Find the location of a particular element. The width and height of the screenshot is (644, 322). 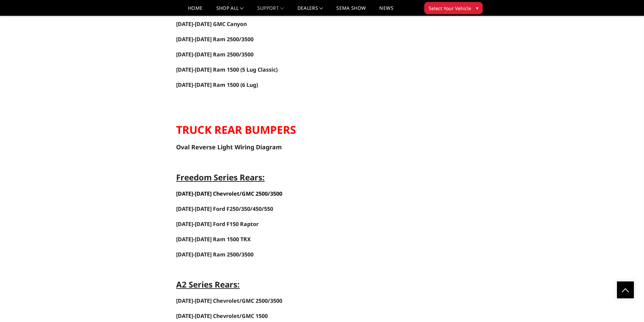

a: Home is located at coordinates (195, 10).